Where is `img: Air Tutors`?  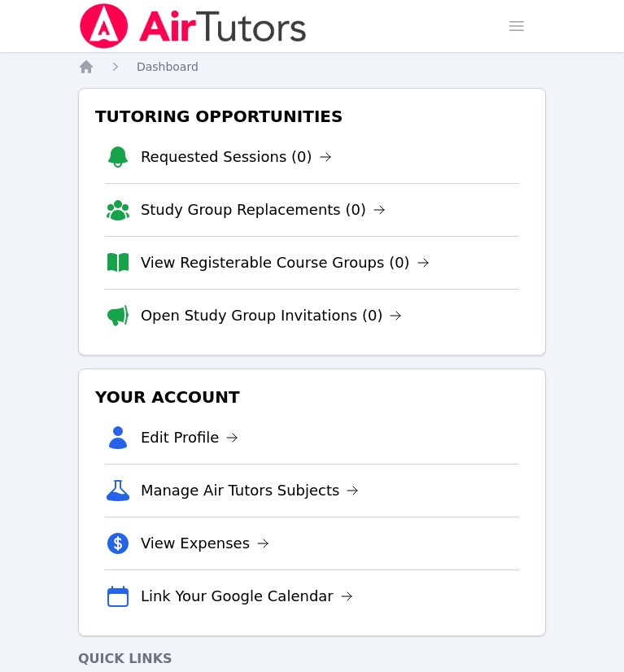
img: Air Tutors is located at coordinates (193, 26).